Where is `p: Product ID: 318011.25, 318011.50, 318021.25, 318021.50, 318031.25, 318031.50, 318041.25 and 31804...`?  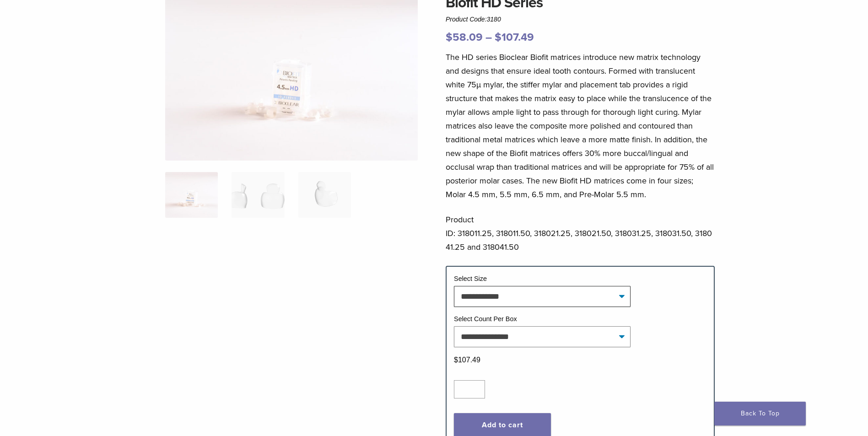 p: Product ID: 318011.25, 318011.50, 318021.25, 318021.50, 318031.25, 318031.50, 318041.25 and 31804... is located at coordinates (581, 234).